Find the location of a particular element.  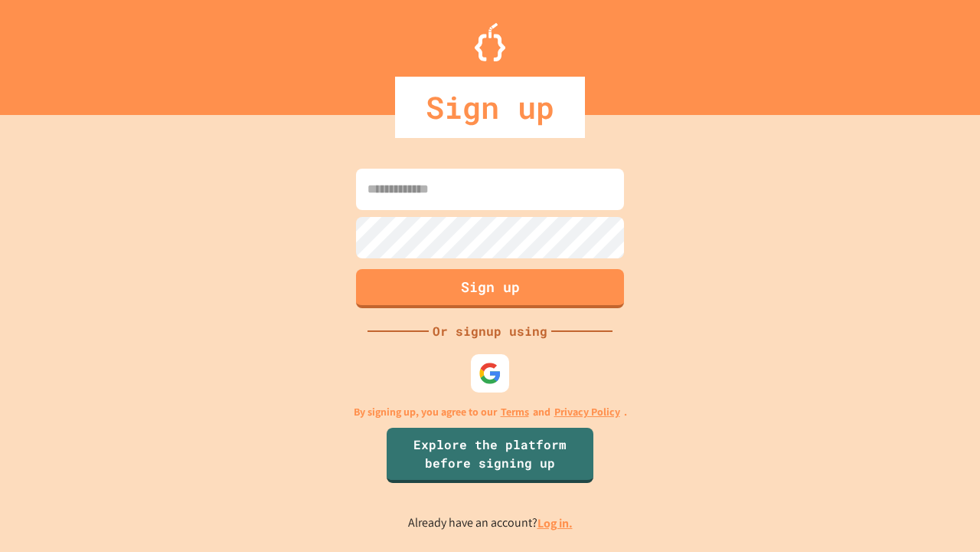

a: Log in. is located at coordinates (555, 522).